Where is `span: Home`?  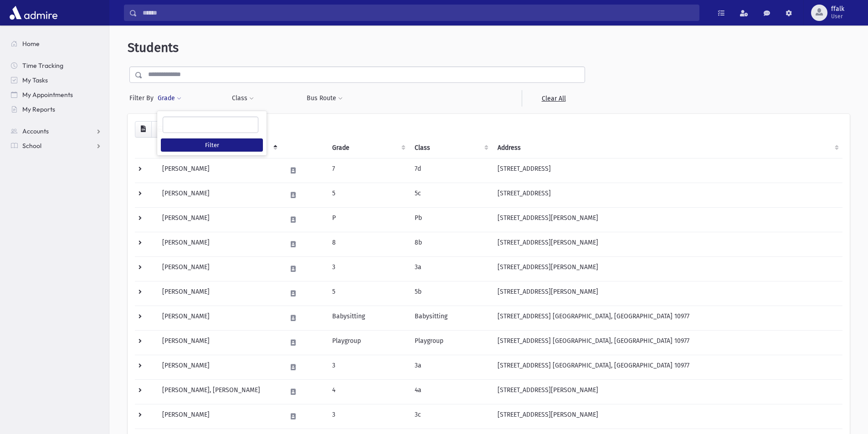 span: Home is located at coordinates (31, 43).